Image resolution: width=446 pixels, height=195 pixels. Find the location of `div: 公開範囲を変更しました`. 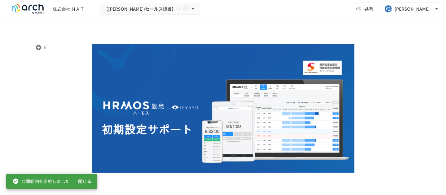

div: 公開範囲を変更しました is located at coordinates (41, 181).